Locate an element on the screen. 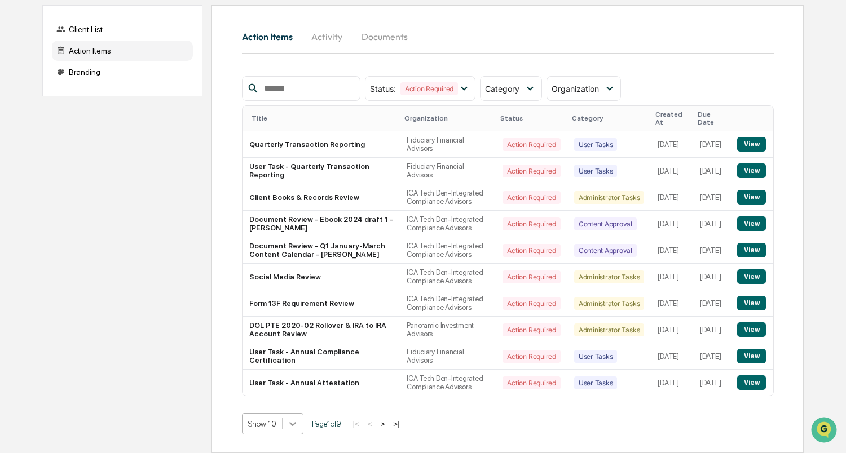 Image resolution: width=846 pixels, height=453 pixels. button: Documents is located at coordinates (385, 37).